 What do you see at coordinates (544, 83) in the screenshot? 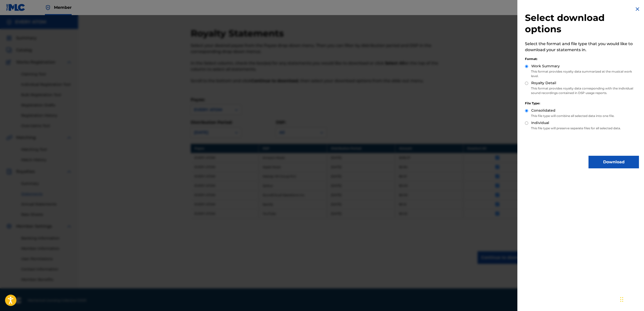
I see `label: Royalty Detail` at bounding box center [544, 83].